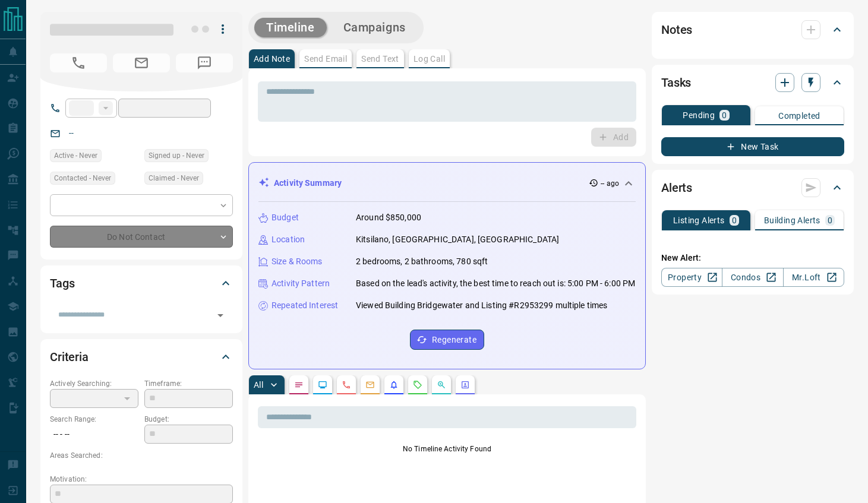 Image resolution: width=868 pixels, height=503 pixels. What do you see at coordinates (676, 83) in the screenshot?
I see `h2: Tasks` at bounding box center [676, 83].